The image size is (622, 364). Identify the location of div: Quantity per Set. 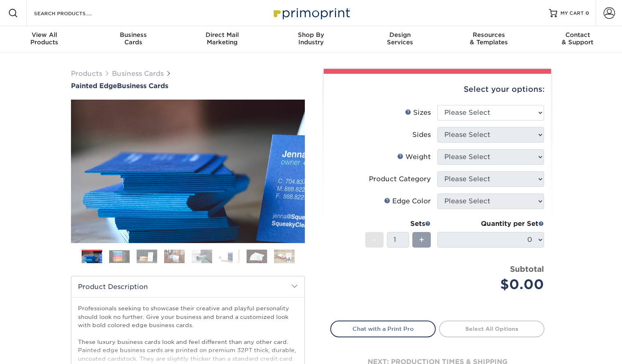
(491, 224).